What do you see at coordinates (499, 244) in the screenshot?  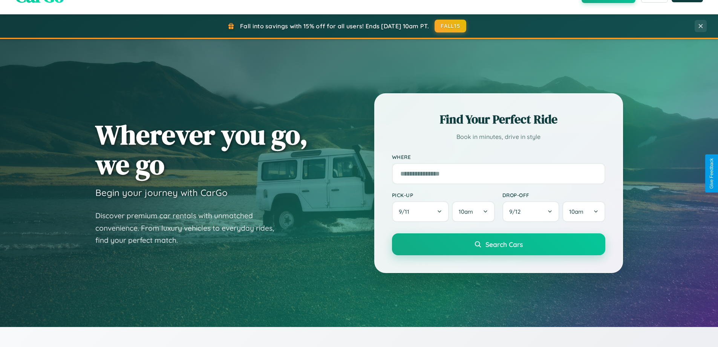 I see `button: Search Cars` at bounding box center [499, 244].